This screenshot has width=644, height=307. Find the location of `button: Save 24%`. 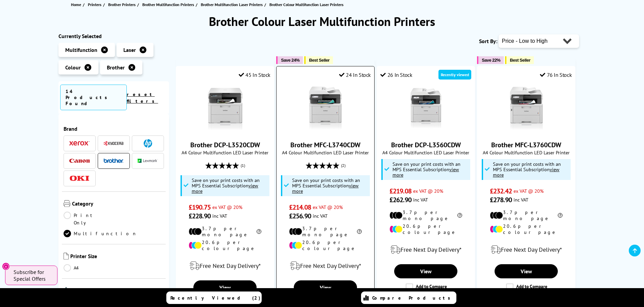

button: Save 24% is located at coordinates (289, 60).